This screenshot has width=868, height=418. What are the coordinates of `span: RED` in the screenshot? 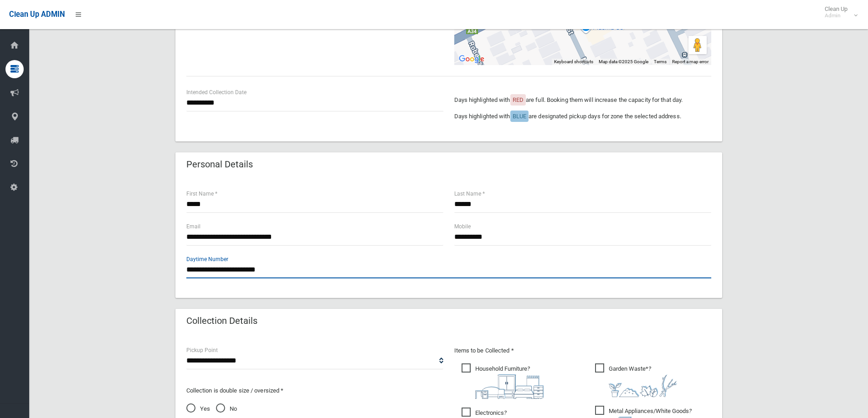 It's located at (518, 100).